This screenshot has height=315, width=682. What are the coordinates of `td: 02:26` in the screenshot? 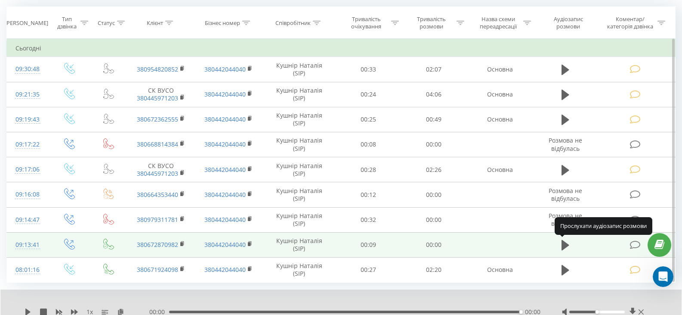 It's located at (434, 170).